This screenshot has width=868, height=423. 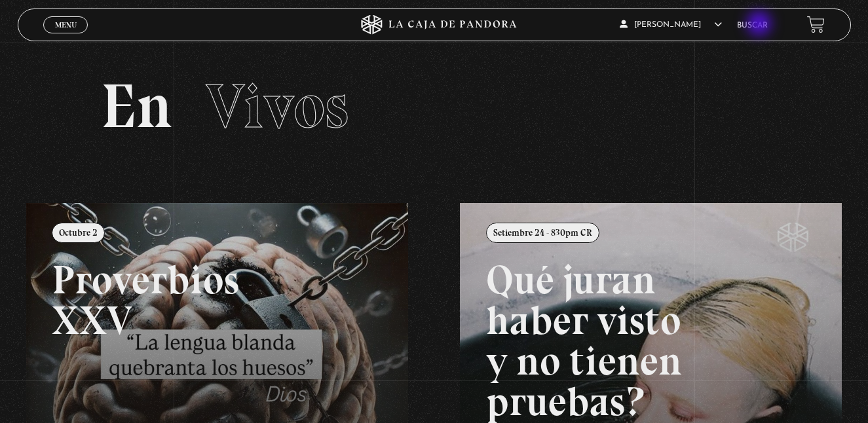 What do you see at coordinates (435, 106) in the screenshot?
I see `h2: En` at bounding box center [435, 106].